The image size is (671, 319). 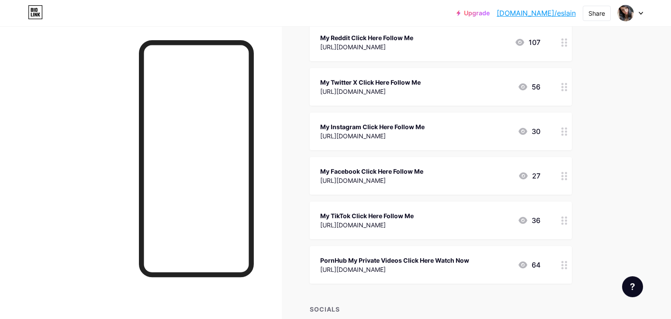 What do you see at coordinates (529, 131) in the screenshot?
I see `div: 30` at bounding box center [529, 131].